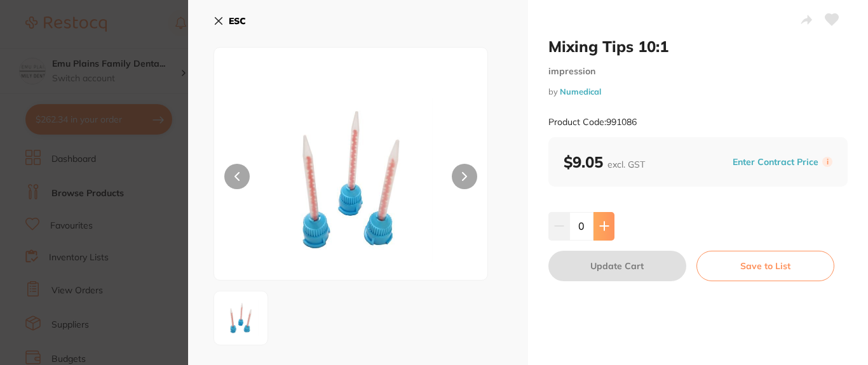 This screenshot has height=365, width=868. What do you see at coordinates (775, 162) in the screenshot?
I see `button: Enter Contract Price` at bounding box center [775, 162].